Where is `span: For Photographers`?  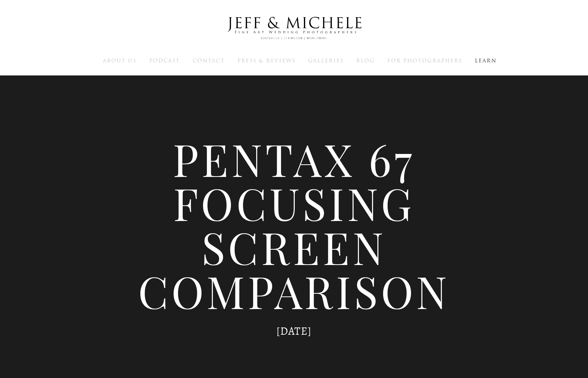 span: For Photographers is located at coordinates (425, 60).